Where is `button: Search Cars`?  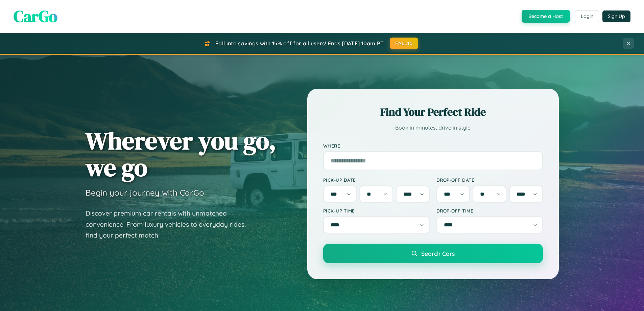
button: Search Cars is located at coordinates (433, 254).